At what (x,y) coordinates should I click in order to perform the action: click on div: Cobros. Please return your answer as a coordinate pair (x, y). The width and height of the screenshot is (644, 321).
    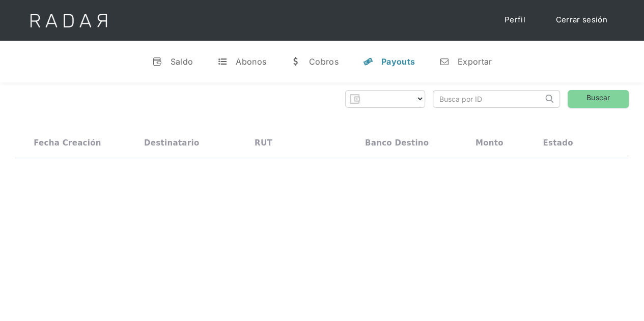
    Looking at the image, I should click on (324, 62).